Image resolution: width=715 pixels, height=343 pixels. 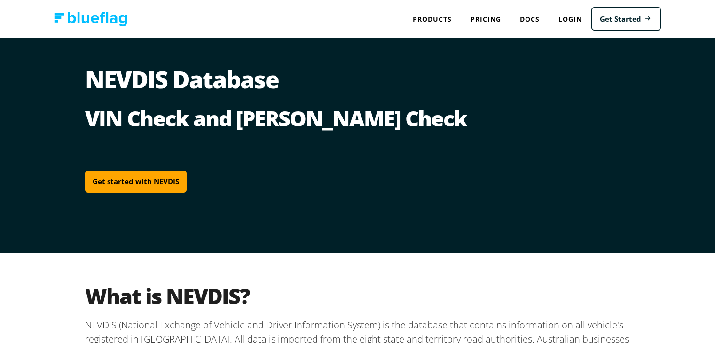 I want to click on a: Pricing, so click(x=486, y=19).